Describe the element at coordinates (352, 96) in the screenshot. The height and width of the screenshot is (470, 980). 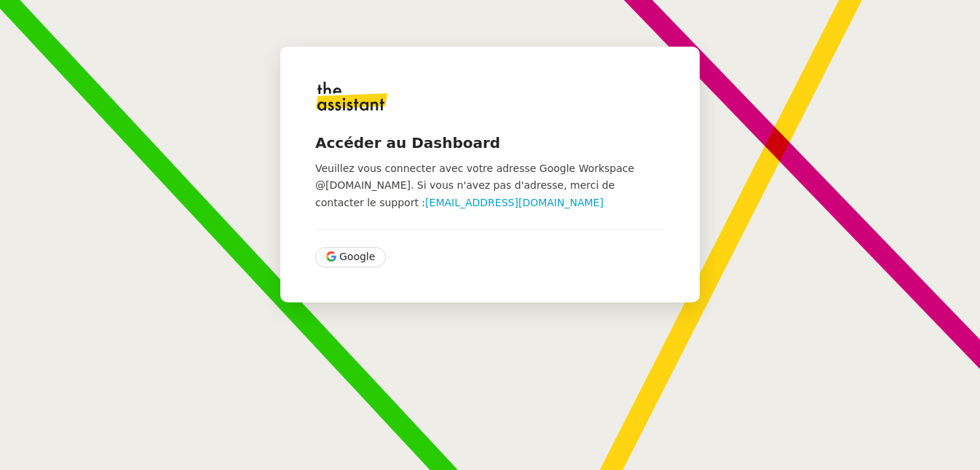
I see `img: logo` at that location.